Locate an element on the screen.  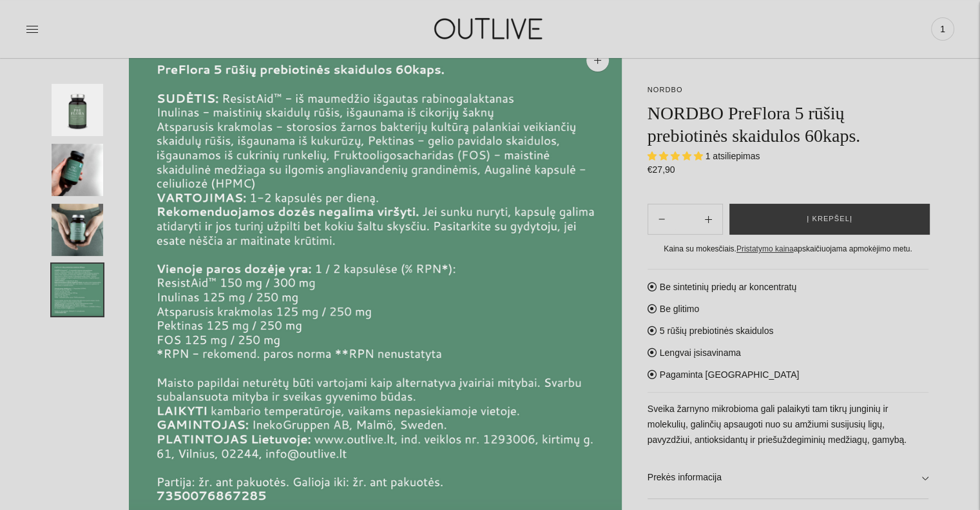
span: 1 is located at coordinates (943, 29).